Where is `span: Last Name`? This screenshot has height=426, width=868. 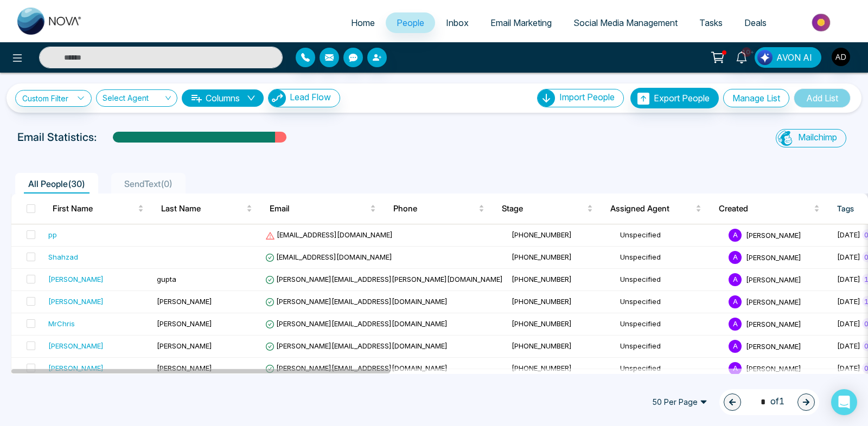
span: Last Name is located at coordinates (202, 209).